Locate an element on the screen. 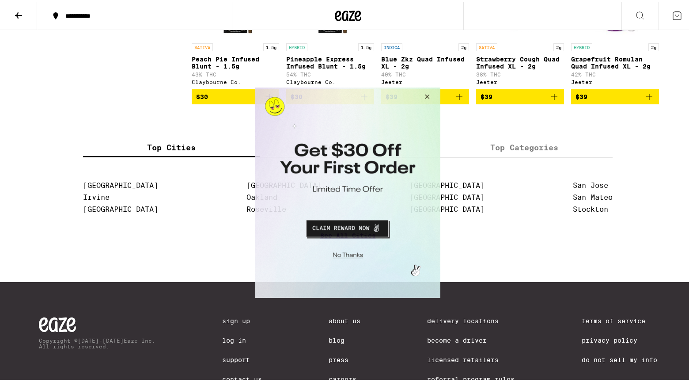 The width and height of the screenshot is (689, 382). p: 43% THC is located at coordinates (236, 72).